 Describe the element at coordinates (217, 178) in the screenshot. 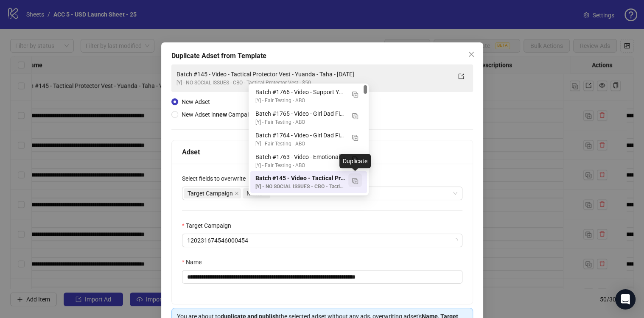

I see `label: Select fields to overwrite` at that location.